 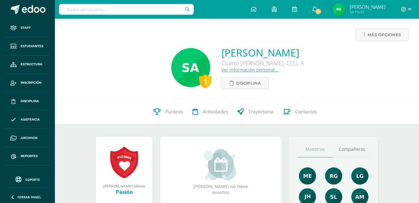 What do you see at coordinates (190, 67) in the screenshot?
I see `img: 60b81b88b940a2da9a0fc42d19b9edaa.png` at bounding box center [190, 67].